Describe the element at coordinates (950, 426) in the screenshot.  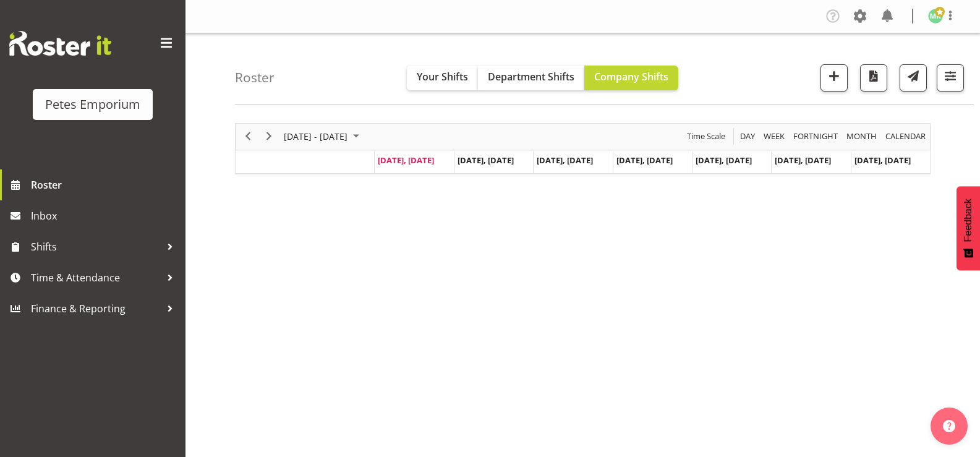
I see `img: help-xxl-2.png` at that location.